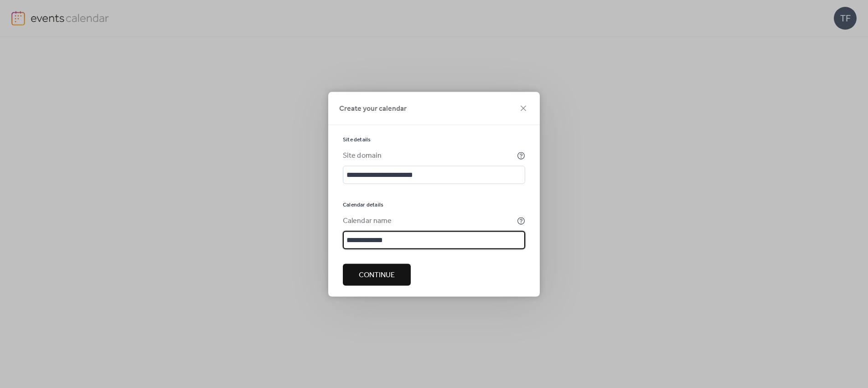 This screenshot has height=388, width=868. I want to click on span: Continue, so click(377, 275).